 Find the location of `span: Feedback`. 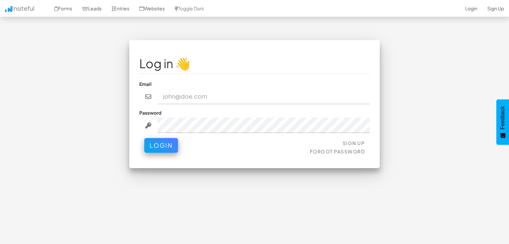

span: Feedback is located at coordinates (503, 118).